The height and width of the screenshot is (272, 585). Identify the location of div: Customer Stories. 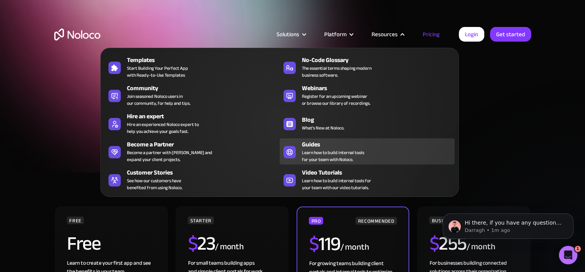
(205, 172).